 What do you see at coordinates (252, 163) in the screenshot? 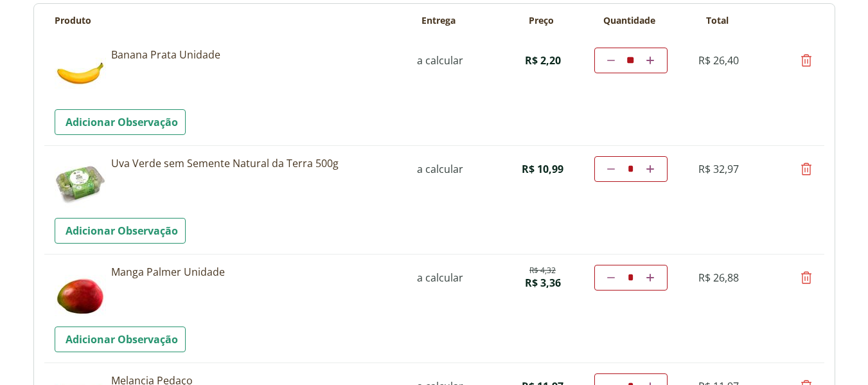
I see `a: Uva Verde sem Semente Natural da Terra 500g` at bounding box center [252, 163].